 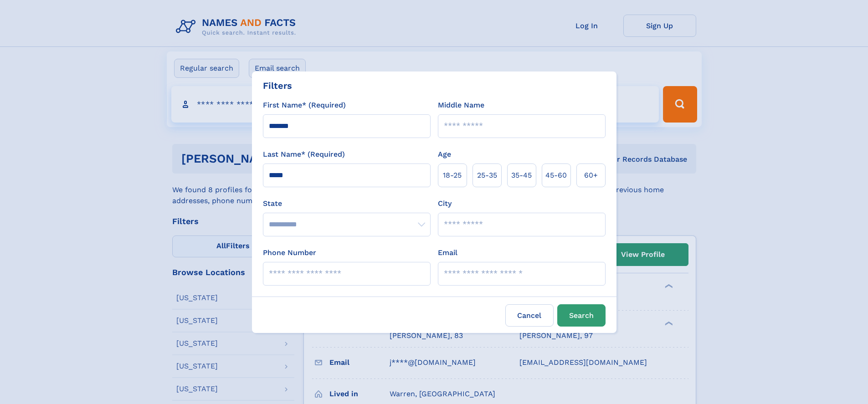 I want to click on label: Phone Number, so click(x=289, y=252).